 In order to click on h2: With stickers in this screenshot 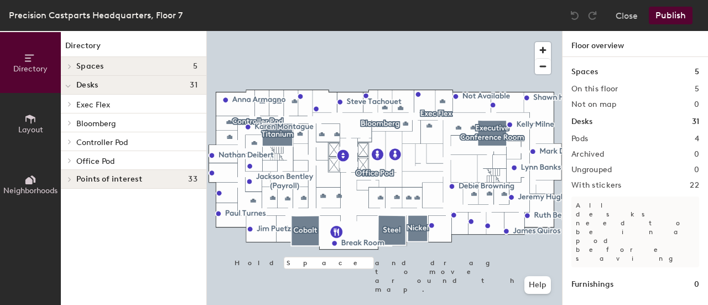, I will do `click(596, 185)`.